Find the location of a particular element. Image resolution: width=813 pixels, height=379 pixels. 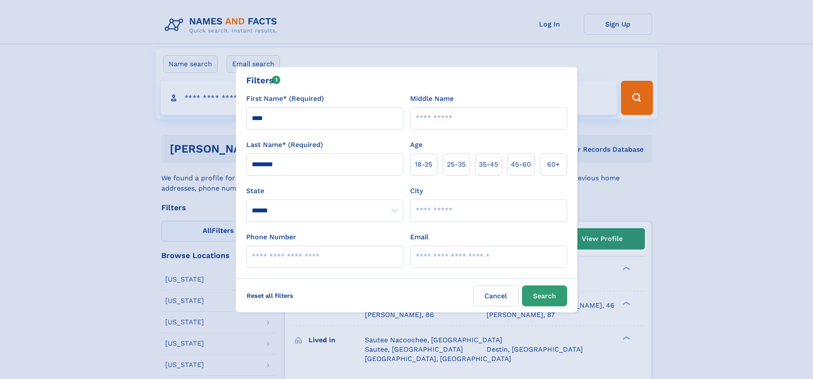

label: City is located at coordinates (417, 191).